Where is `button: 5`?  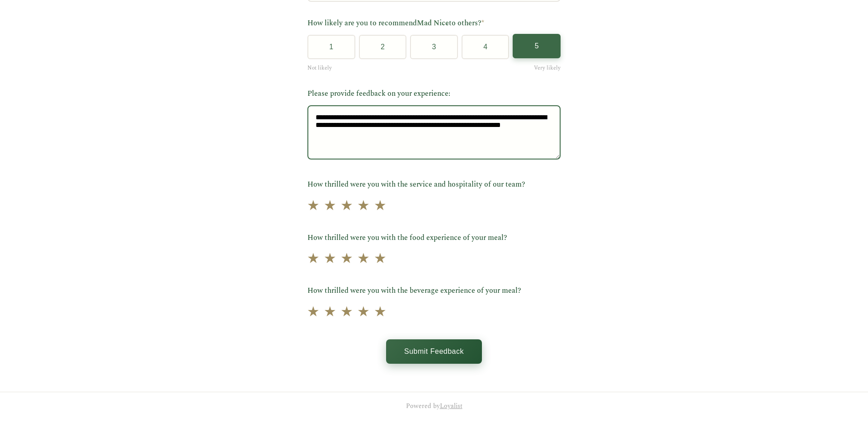 button: 5 is located at coordinates (537, 46).